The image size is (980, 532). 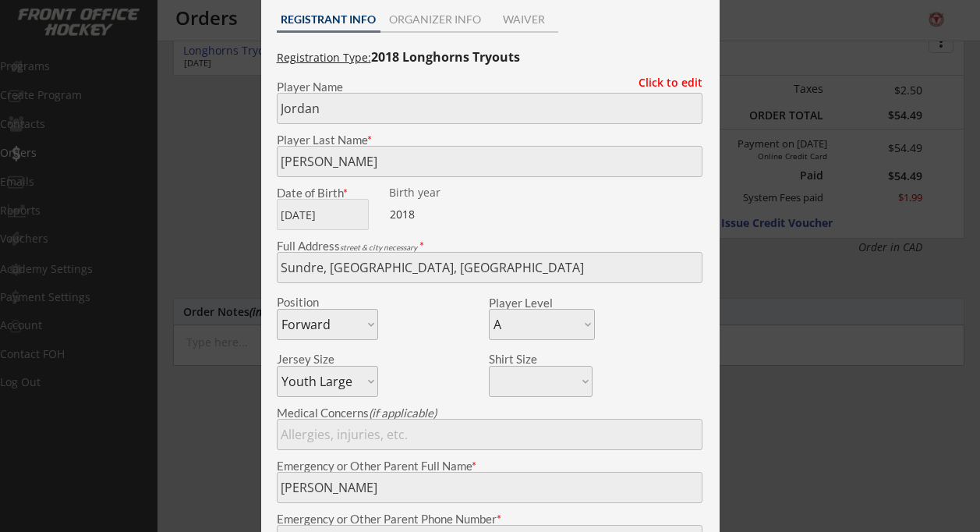 I want to click on div: Player Name, so click(x=490, y=87).